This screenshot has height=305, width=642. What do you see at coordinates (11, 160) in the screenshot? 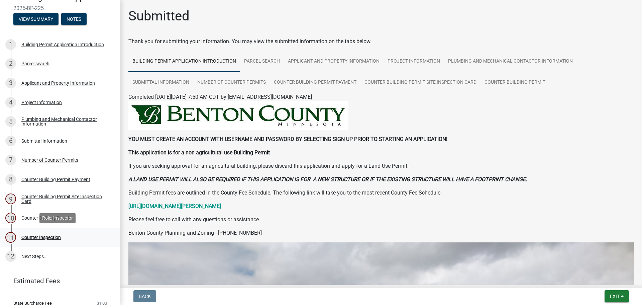
I see `div: 7` at bounding box center [11, 160].